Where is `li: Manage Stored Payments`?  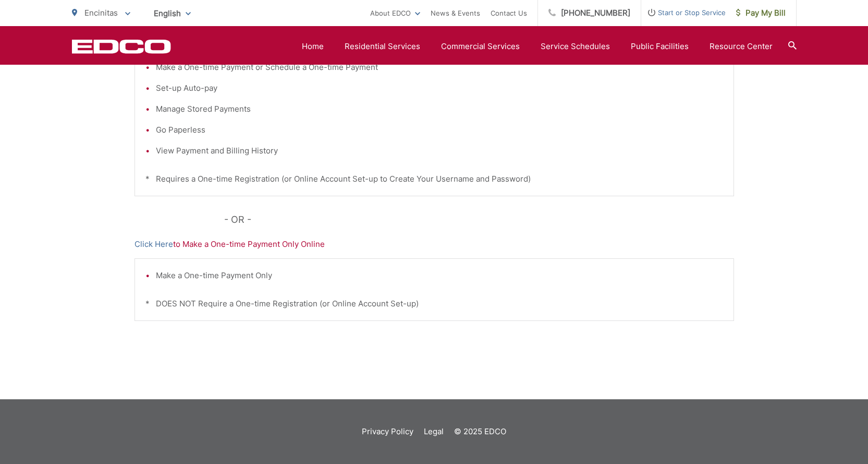 li: Manage Stored Payments is located at coordinates (440, 109).